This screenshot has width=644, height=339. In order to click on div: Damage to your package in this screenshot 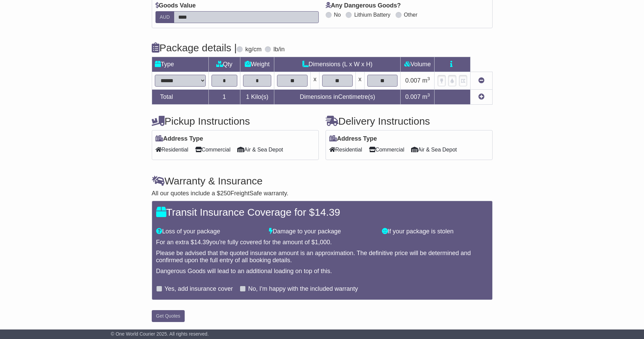, I will do `click(322, 232)`.